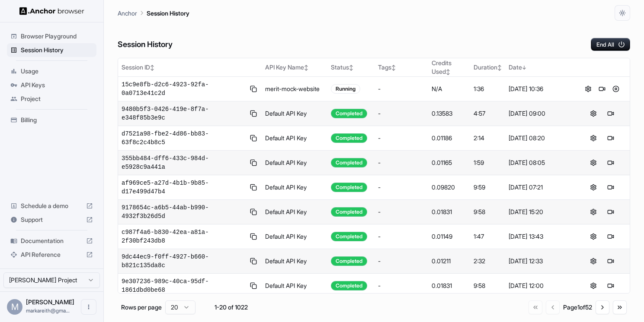 This screenshot has width=644, height=322. Describe the element at coordinates (183, 261) in the screenshot. I see `span: 9dc44ec9-f0ff-4927-b660-b821c135da8c` at that location.